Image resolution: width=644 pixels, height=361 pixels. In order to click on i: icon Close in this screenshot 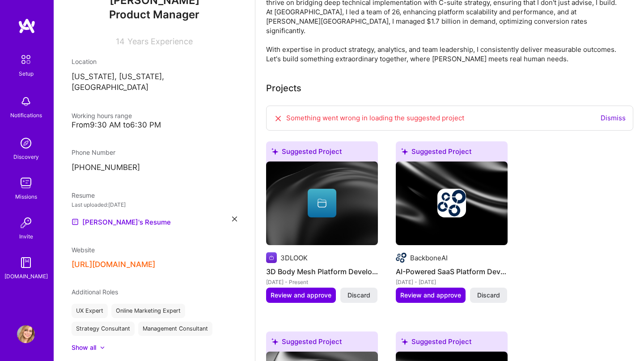, I will do `click(234, 219)`.